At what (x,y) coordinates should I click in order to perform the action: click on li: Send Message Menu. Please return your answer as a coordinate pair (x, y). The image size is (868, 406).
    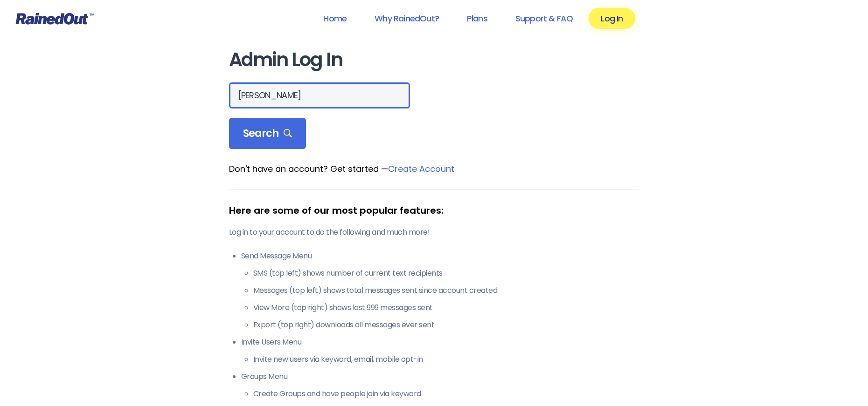
    Looking at the image, I should click on (440, 291).